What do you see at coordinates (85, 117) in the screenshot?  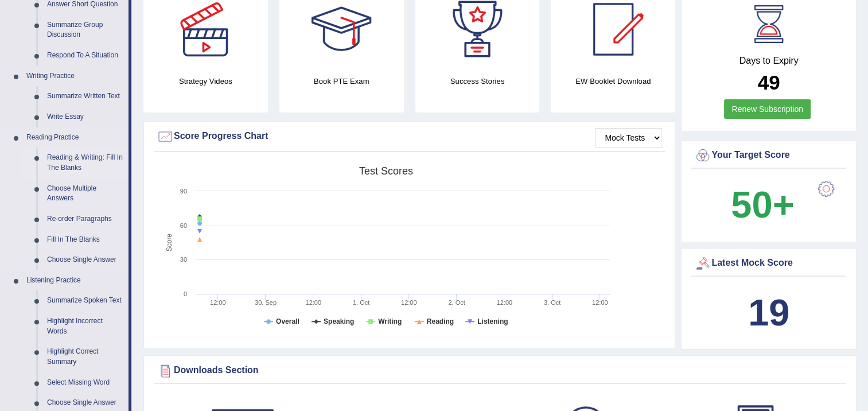 I see `a: Write Essay` at bounding box center [85, 117].